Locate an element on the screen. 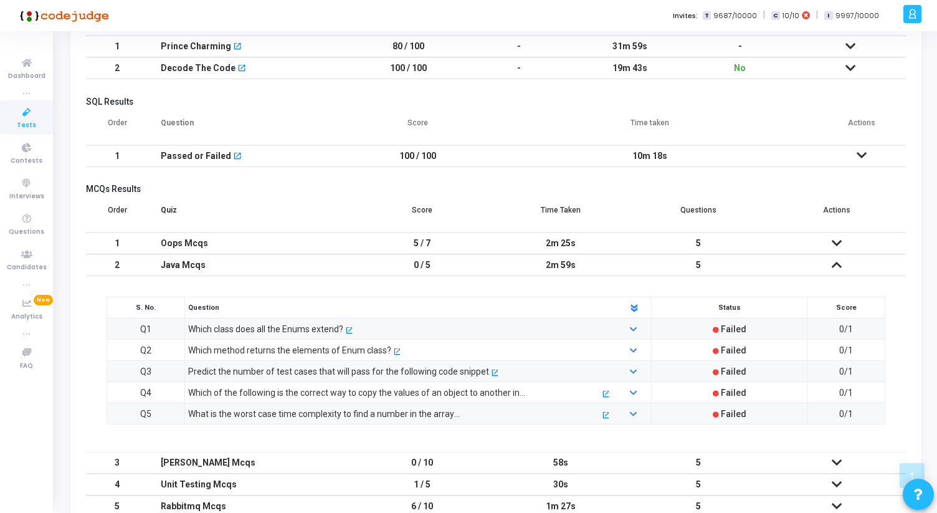  th: Time Taken is located at coordinates (561, 215).